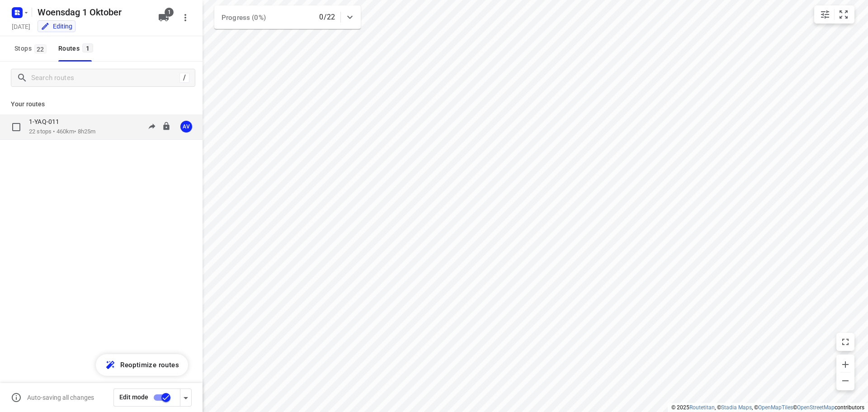  Describe the element at coordinates (287, 17) in the screenshot. I see `div: Progress (0%)0/22` at that location.